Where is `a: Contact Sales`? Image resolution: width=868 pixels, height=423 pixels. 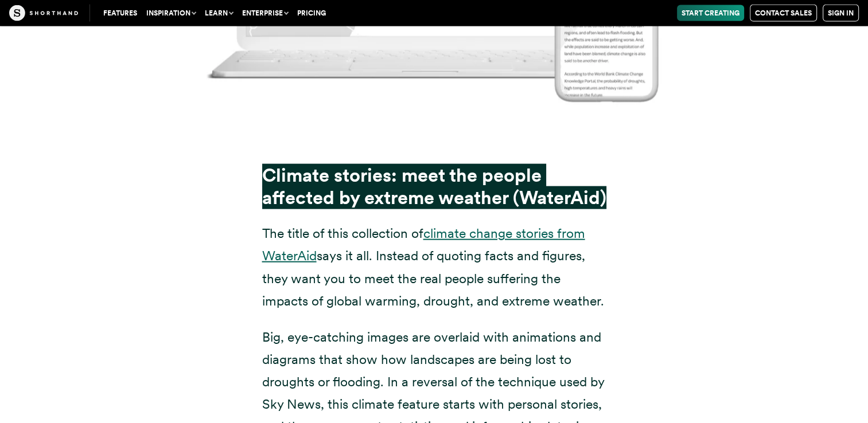
a: Contact Sales is located at coordinates (782, 13).